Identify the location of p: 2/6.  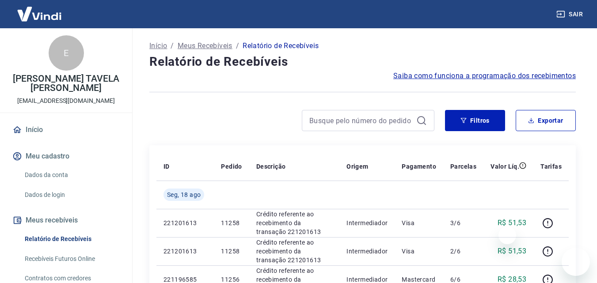
(463, 252).